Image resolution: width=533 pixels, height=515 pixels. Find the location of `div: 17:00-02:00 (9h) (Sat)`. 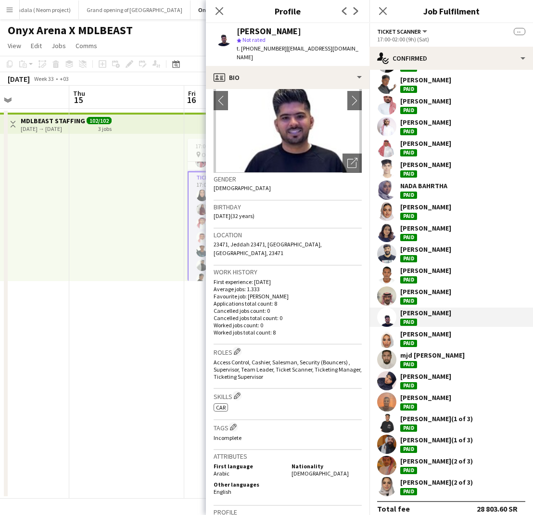

div: 17:00-02:00 (9h) (Sat) is located at coordinates (451, 39).